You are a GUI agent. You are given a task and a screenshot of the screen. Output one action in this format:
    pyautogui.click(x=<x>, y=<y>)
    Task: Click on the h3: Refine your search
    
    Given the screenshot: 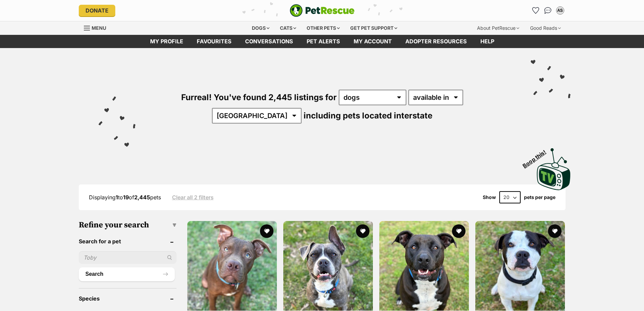 What is the action you would take?
    pyautogui.click(x=128, y=225)
    